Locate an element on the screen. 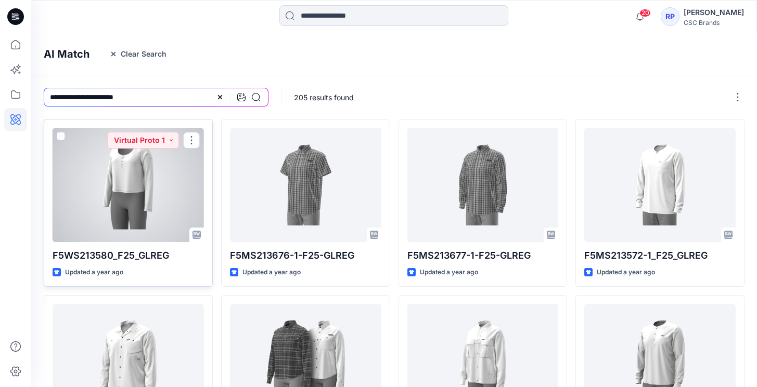  a: F5WS213580_F25_GLREG is located at coordinates (128, 185).